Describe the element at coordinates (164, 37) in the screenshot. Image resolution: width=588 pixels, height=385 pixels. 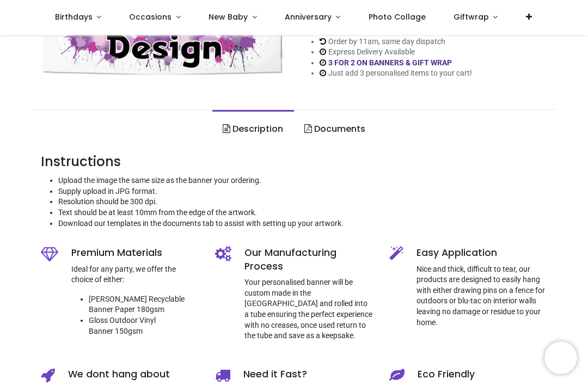
I see `img: Custom Banner Printing - Upload Your Own Design - Size 1 - Traditional Banner` at that location.